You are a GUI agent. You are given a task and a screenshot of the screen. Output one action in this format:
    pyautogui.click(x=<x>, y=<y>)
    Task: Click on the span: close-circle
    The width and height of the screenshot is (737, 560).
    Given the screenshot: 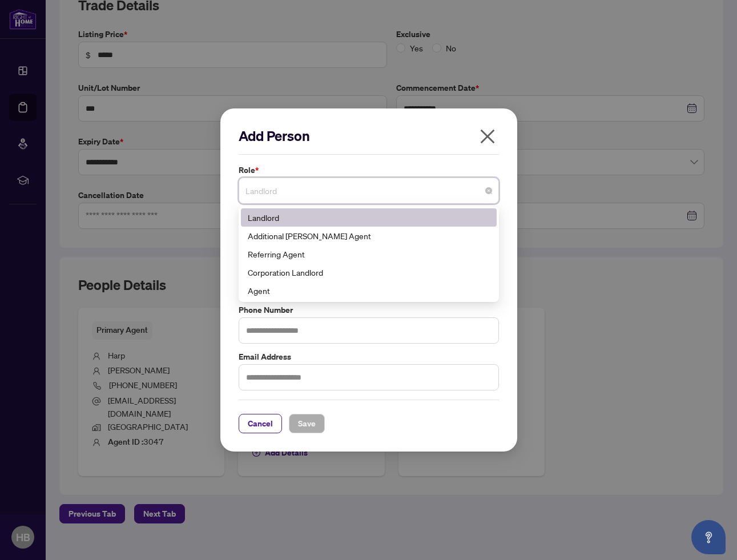 What is the action you would take?
    pyautogui.click(x=489, y=191)
    